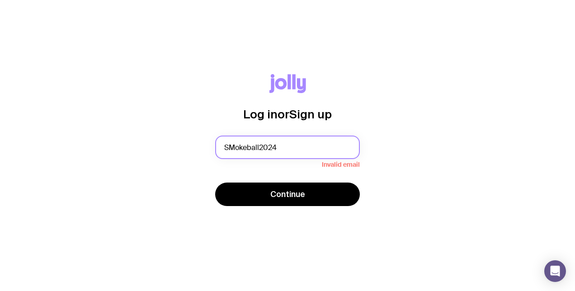 The height and width of the screenshot is (291, 575). I want to click on div: Open Intercom Messenger, so click(556, 271).